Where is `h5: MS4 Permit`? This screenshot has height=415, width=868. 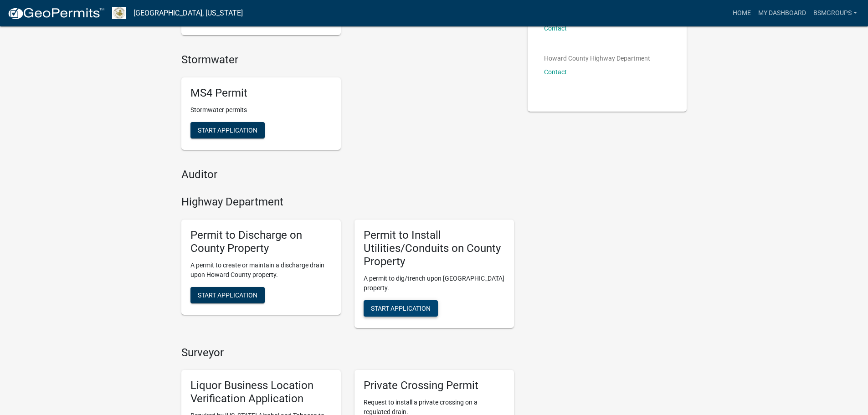
h5: MS4 Permit is located at coordinates (261, 93).